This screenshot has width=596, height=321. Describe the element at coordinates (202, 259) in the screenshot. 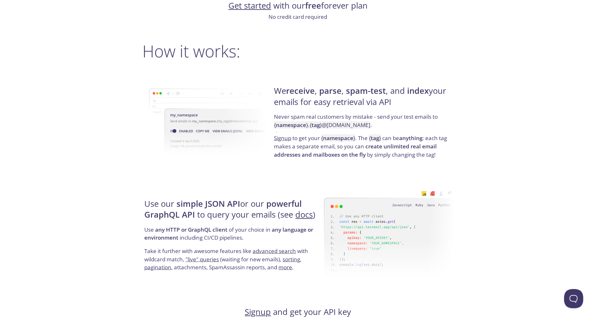

I see `a: "live" queries` at that location.